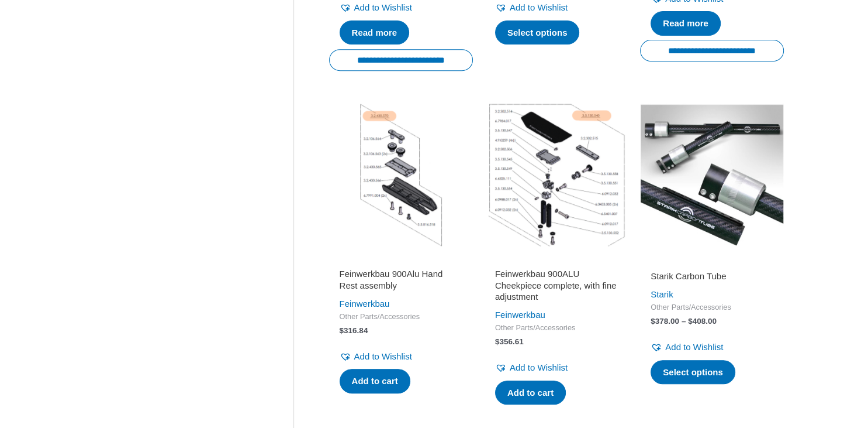 This screenshot has width=868, height=428. I want to click on a: Starik Carbon Tube, so click(712, 278).